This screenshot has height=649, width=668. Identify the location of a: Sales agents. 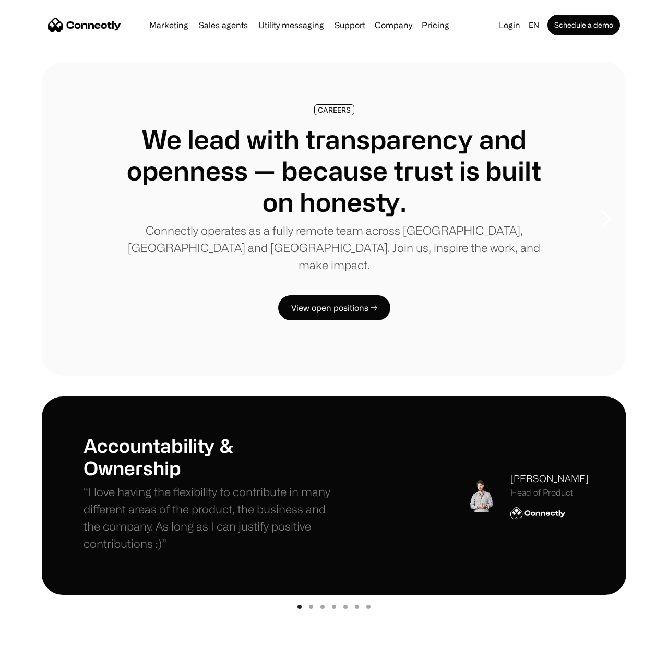
(223, 25).